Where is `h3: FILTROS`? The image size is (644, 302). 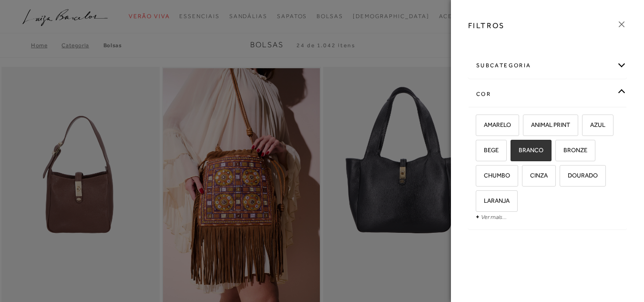 h3: FILTROS is located at coordinates (486, 25).